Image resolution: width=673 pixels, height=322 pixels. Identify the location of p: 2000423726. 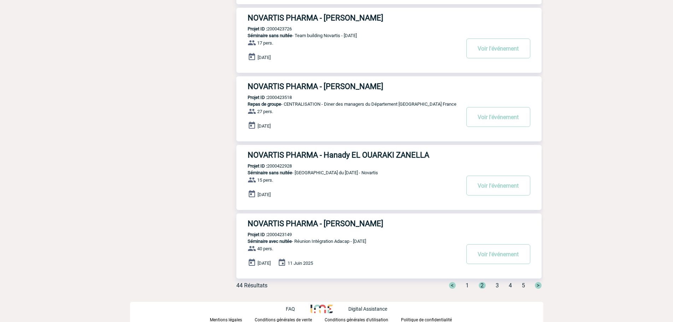
(264, 29).